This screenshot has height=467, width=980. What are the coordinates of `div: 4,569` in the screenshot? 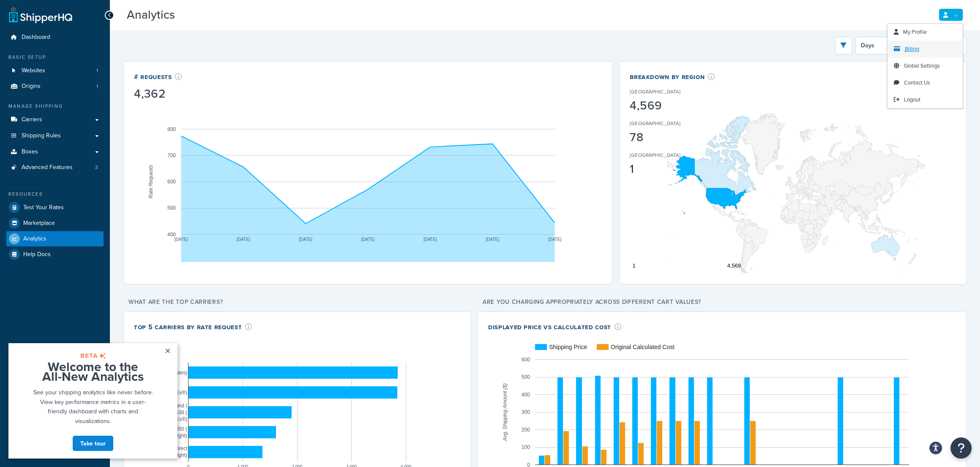 It's located at (668, 105).